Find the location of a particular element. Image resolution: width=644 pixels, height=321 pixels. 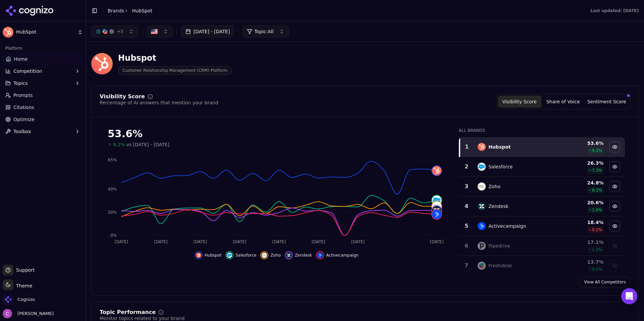

img: Chris Abouraad is located at coordinates (7, 313).